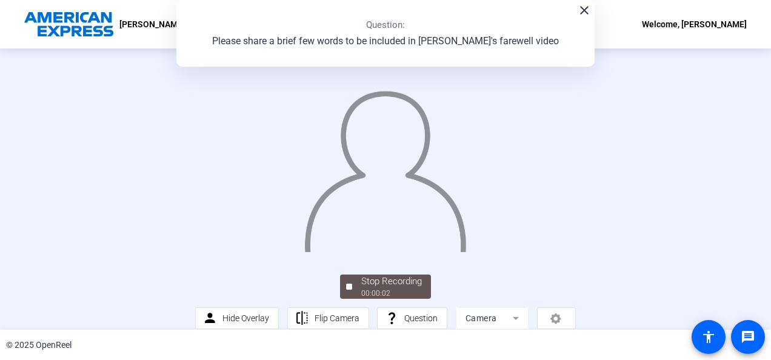 Image resolution: width=771 pixels, height=360 pixels. Describe the element at coordinates (237, 318) in the screenshot. I see `button: Hide Overlay` at that location.